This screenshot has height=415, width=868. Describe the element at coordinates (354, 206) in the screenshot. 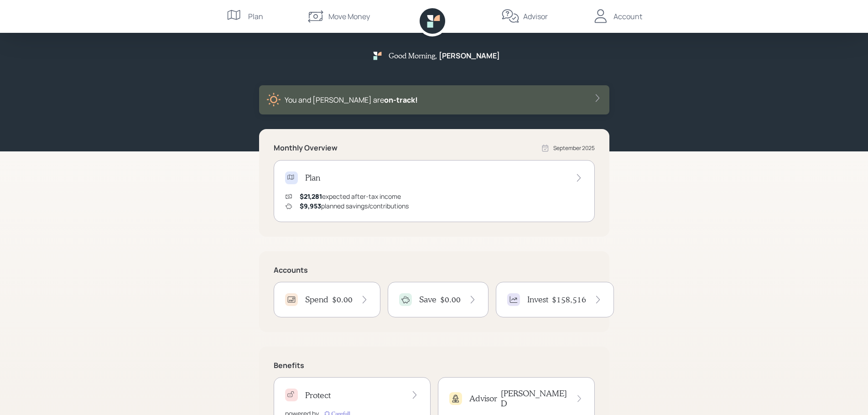

I see `div: planned savings/contributions` at that location.